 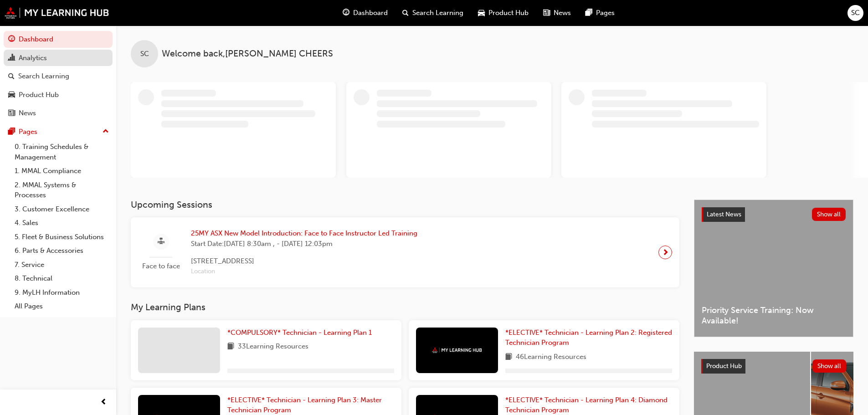 I want to click on span: *ELECTIVE* Technician - Learning Plan 3: Master Technician Program, so click(x=304, y=406).